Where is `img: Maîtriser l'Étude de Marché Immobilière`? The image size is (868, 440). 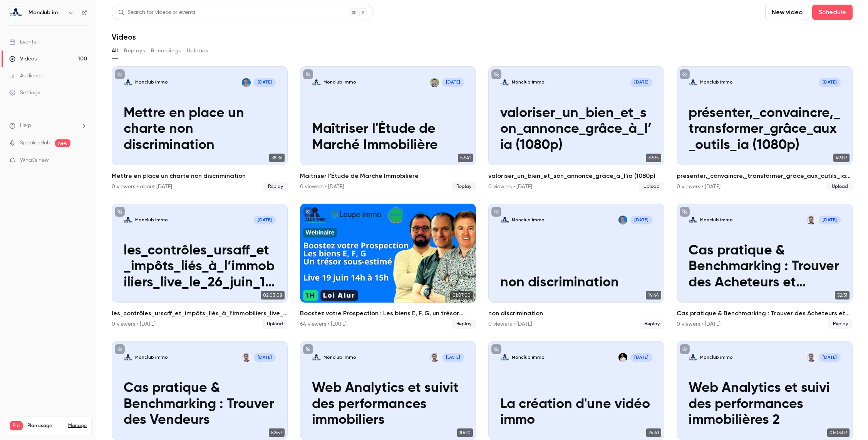
img: Maîtriser l'Étude de Marché Immobilière is located at coordinates (316, 83).